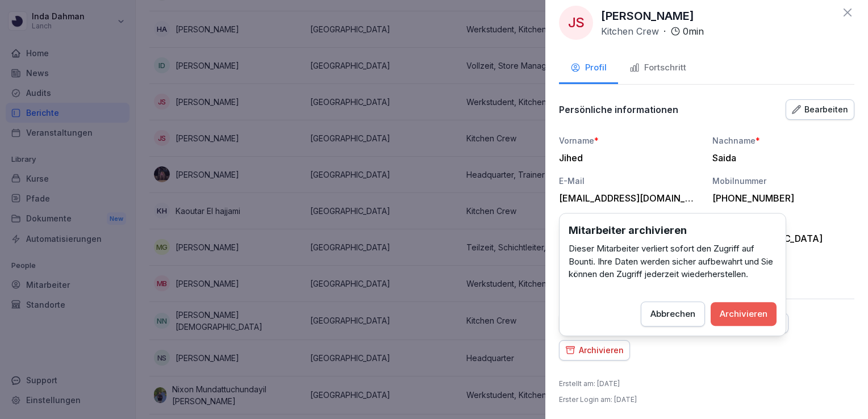 The width and height of the screenshot is (868, 419). I want to click on div: Profil, so click(589, 67).